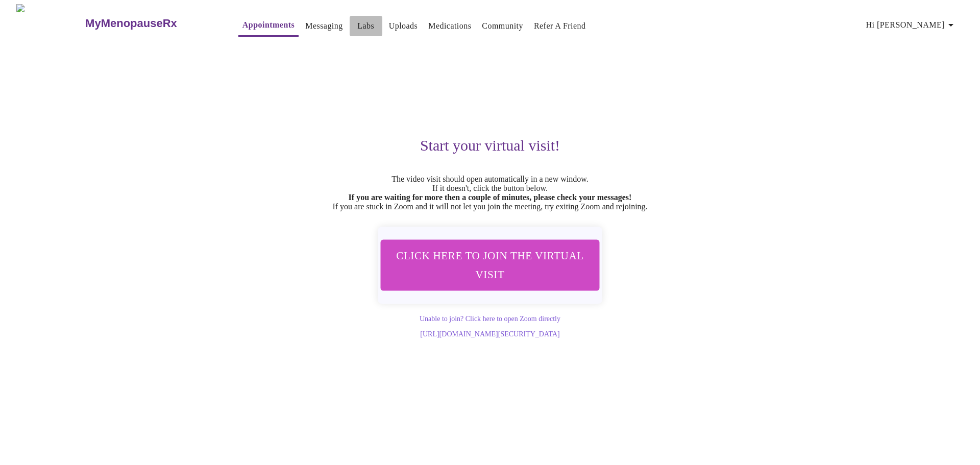  Describe the element at coordinates (403, 26) in the screenshot. I see `button: Uploads` at that location.